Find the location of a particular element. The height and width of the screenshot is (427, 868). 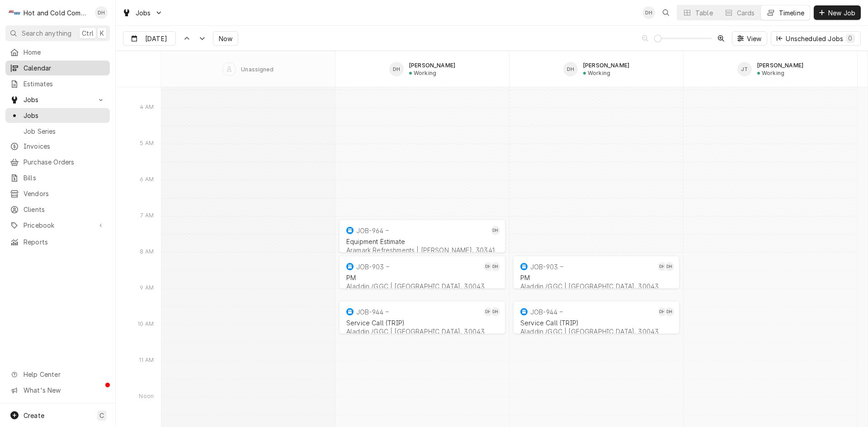

button: Unscheduled Jobs0 is located at coordinates (815, 38).